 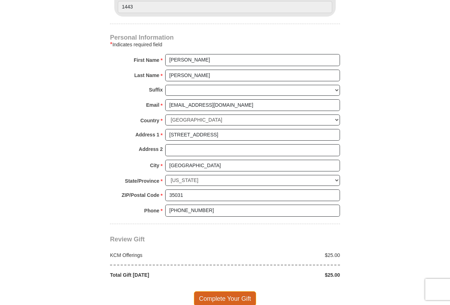 I want to click on strong: Suffix, so click(x=156, y=90).